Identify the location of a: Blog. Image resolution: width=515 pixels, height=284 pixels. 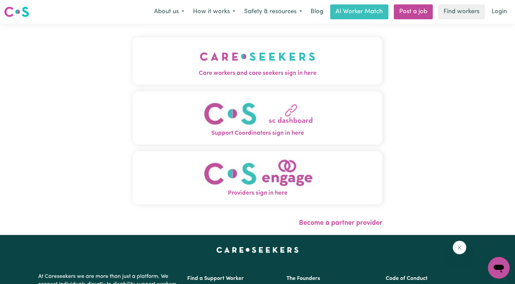
(317, 12).